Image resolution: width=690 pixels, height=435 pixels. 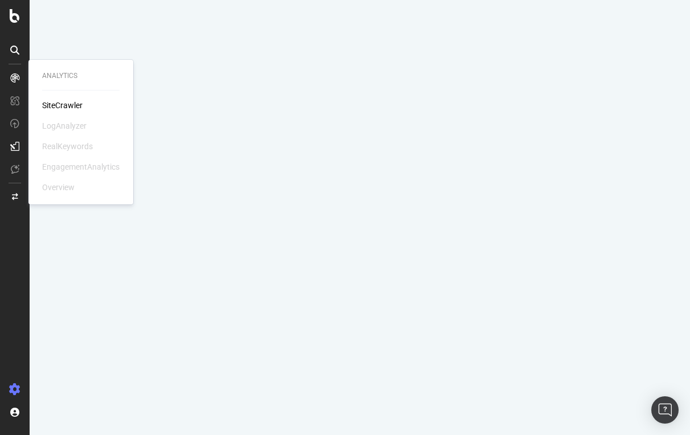 What do you see at coordinates (58, 187) in the screenshot?
I see `a: Overview` at bounding box center [58, 187].